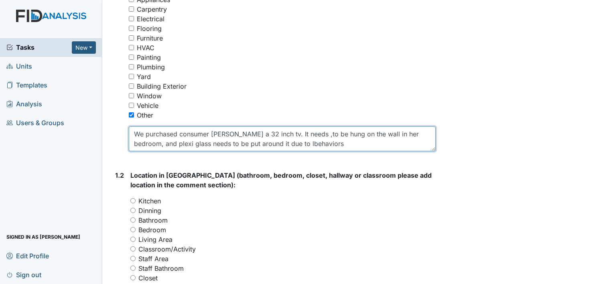 The height and width of the screenshot is (284, 613). Describe the element at coordinates (151, 67) in the screenshot. I see `div: Plumbing` at that location.